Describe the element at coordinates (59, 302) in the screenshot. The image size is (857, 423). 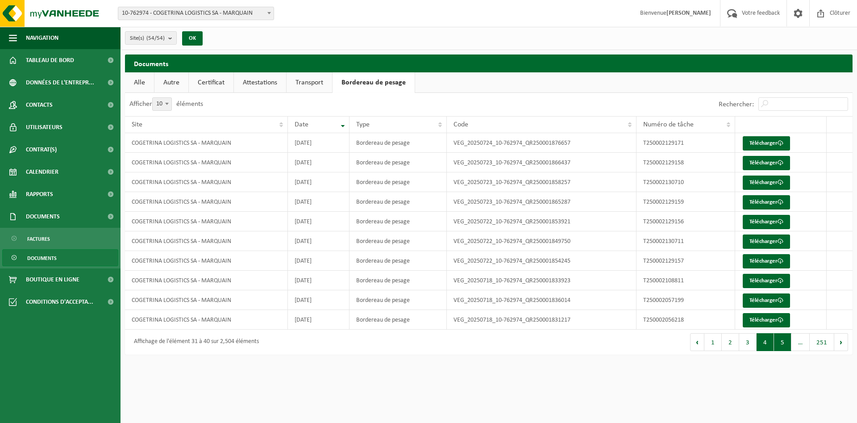
I see `span: Conditions d'accepta...` at that location.